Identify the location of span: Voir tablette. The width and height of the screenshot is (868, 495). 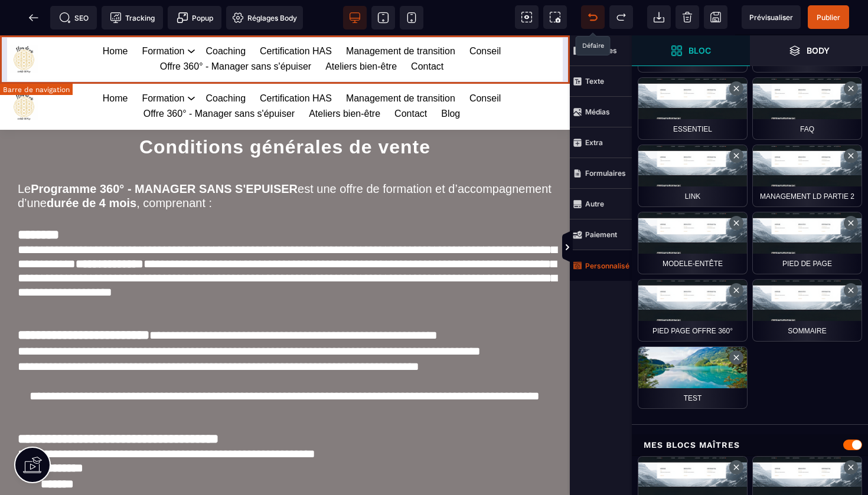
(383, 17).